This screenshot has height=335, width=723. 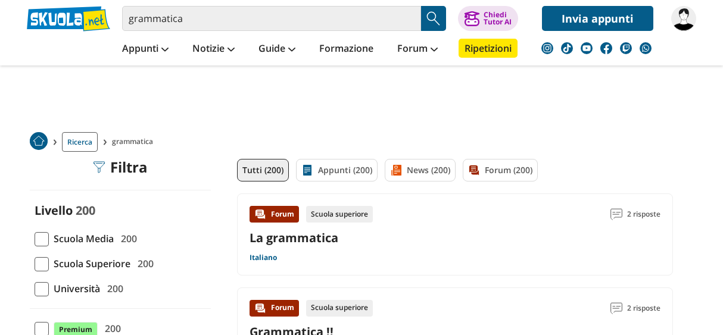 I want to click on a: Italiano, so click(x=263, y=258).